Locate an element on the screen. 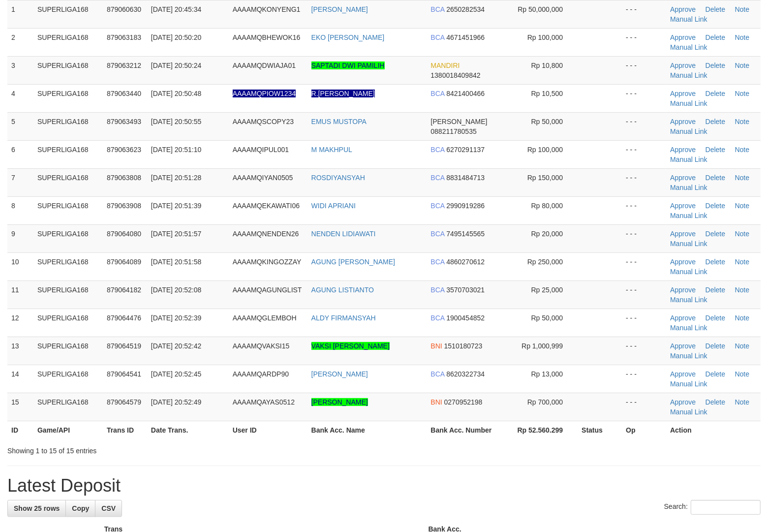 Image resolution: width=768 pixels, height=532 pixels. a: EMUS MUSTOPA is located at coordinates (339, 122).